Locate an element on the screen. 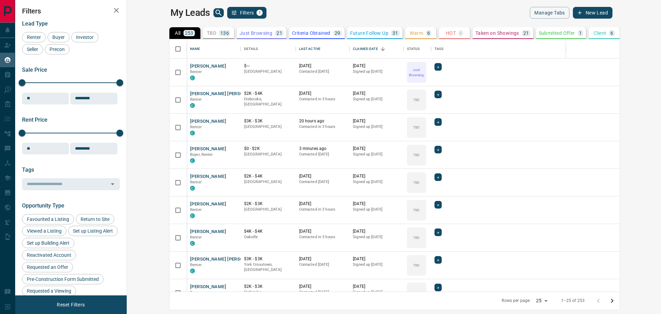  p: Contacted in 3 hours is located at coordinates (323, 127).